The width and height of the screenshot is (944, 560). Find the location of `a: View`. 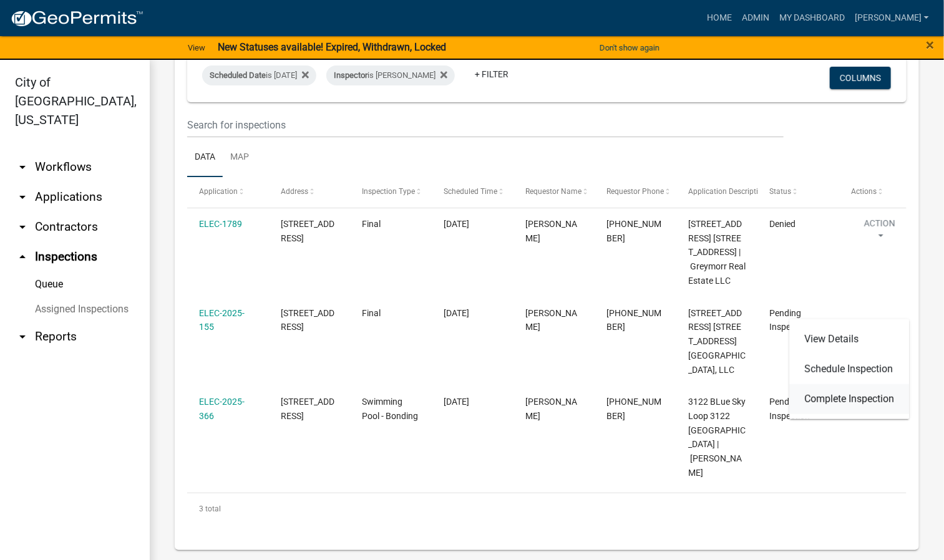

a: View is located at coordinates (196, 47).